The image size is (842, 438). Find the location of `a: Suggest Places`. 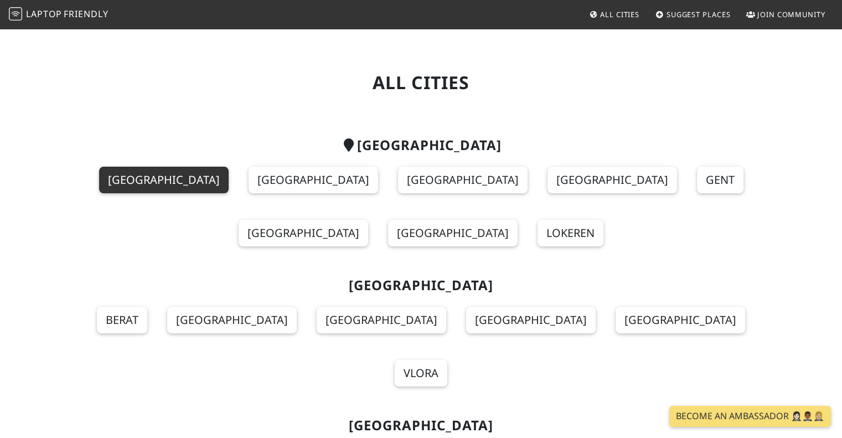

a: Suggest Places is located at coordinates (693, 14).